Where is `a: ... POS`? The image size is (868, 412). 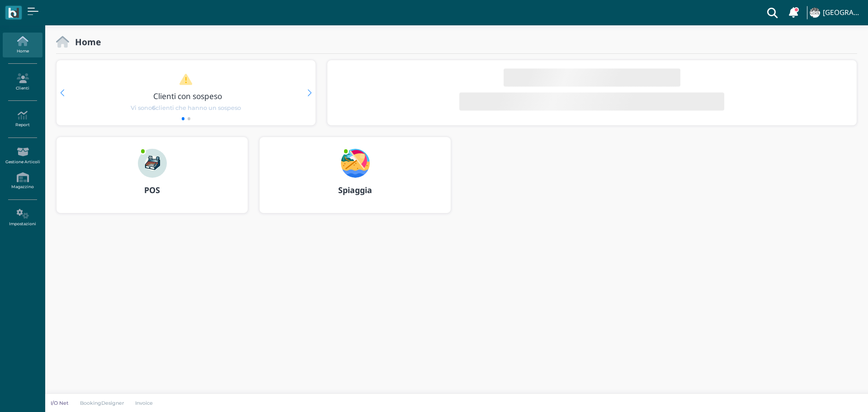 a: ... POS is located at coordinates (152, 180).